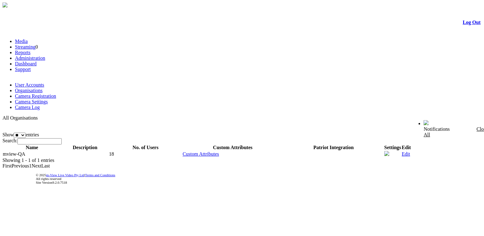  Describe the element at coordinates (30, 58) in the screenshot. I see `a: Administration` at that location.